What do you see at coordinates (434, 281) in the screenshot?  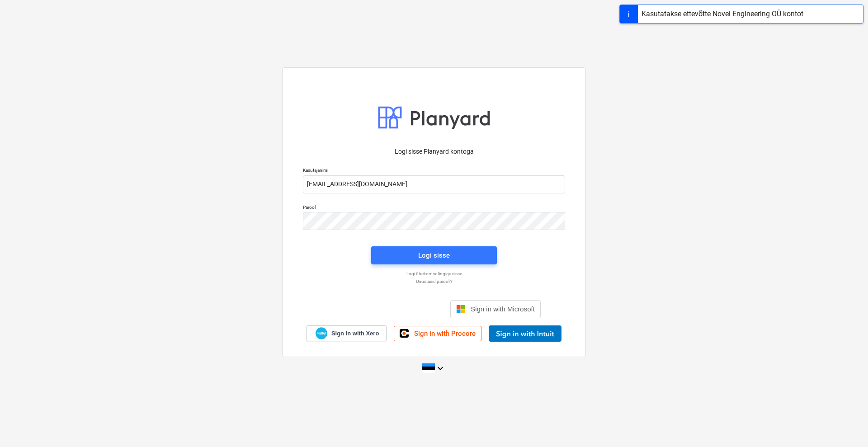 I see `a: Unustasid parooli?` at bounding box center [434, 281].